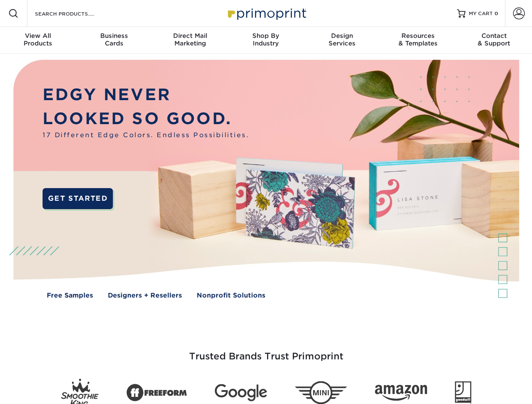  I want to click on span: 17 Different Edge Colors. Endless Possibilities., so click(146, 135).